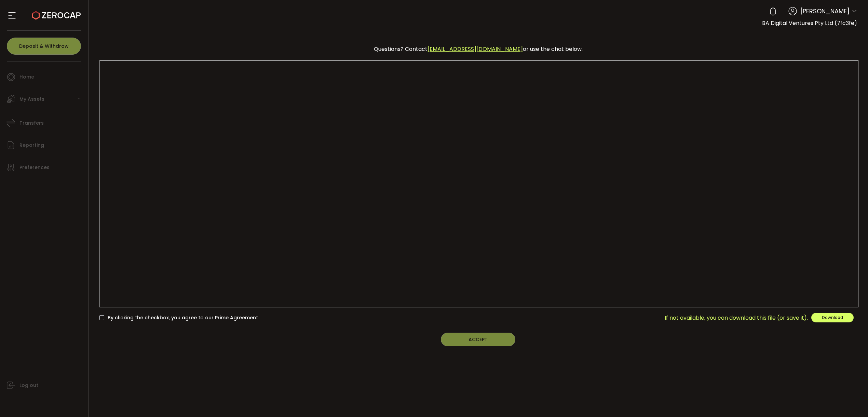 This screenshot has height=417, width=868. I want to click on button: Deposit & Withdraw, so click(44, 46).